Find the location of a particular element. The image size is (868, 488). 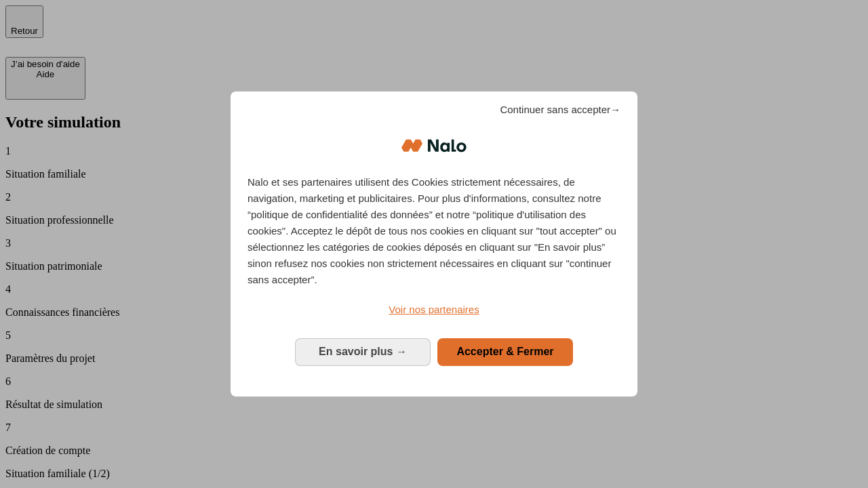

img: Logo is located at coordinates (434, 146).